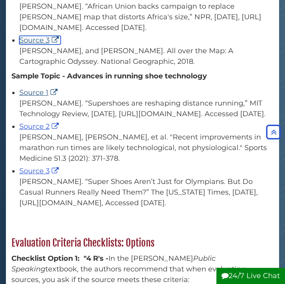 This screenshot has height=284, width=285. What do you see at coordinates (251, 276) in the screenshot?
I see `button: 24/7 Live Chat` at bounding box center [251, 276].